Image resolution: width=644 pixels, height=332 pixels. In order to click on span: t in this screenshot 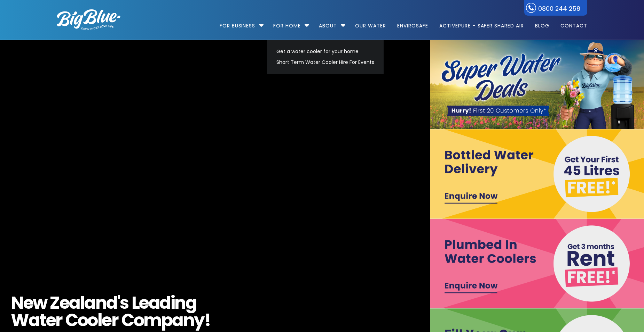, I will do `click(42, 321)`.